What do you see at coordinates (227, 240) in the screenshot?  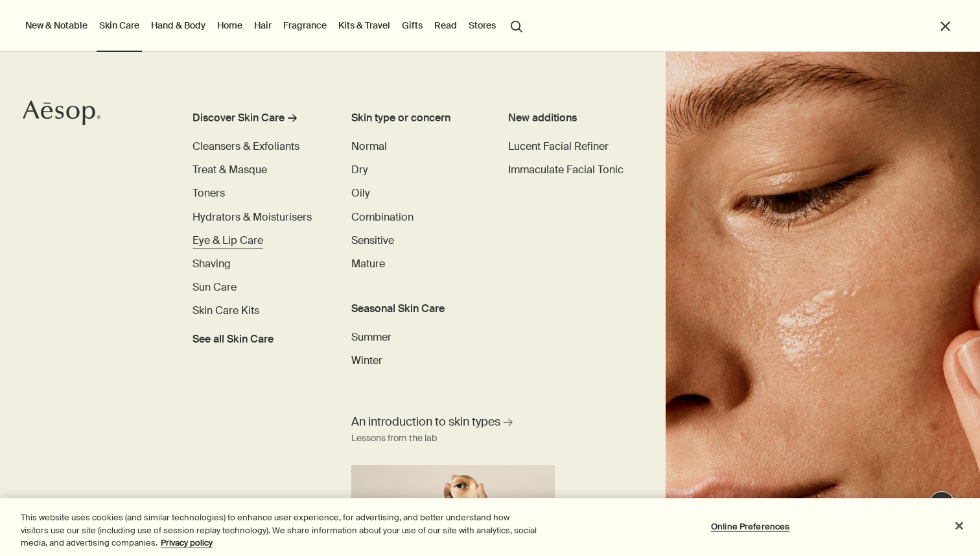 I see `a: Eye & Lip Care` at bounding box center [227, 240].